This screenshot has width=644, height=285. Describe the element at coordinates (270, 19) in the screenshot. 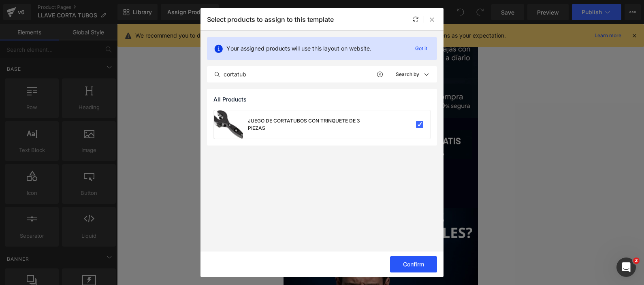

I see `p: Select products to assign to this template` at that location.